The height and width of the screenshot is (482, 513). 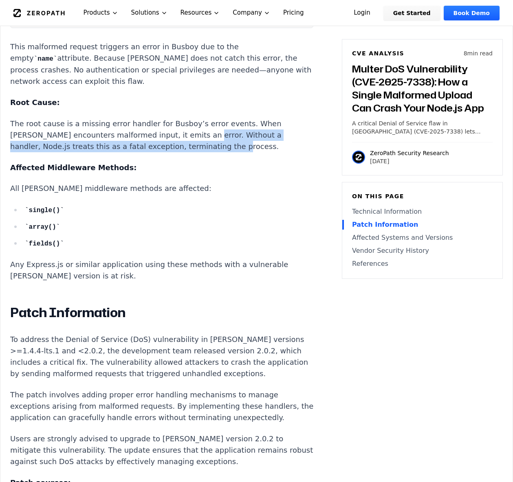 I want to click on a: Patch Information, so click(x=422, y=225).